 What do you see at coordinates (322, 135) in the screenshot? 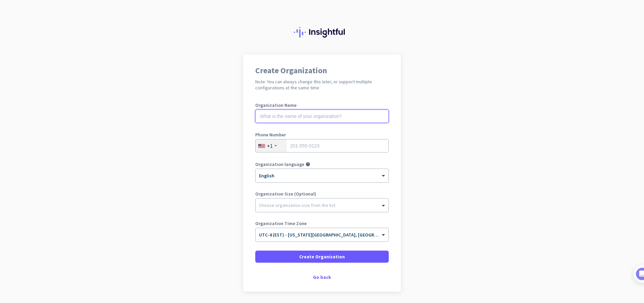
I see `label: Phone Number` at bounding box center [322, 135].